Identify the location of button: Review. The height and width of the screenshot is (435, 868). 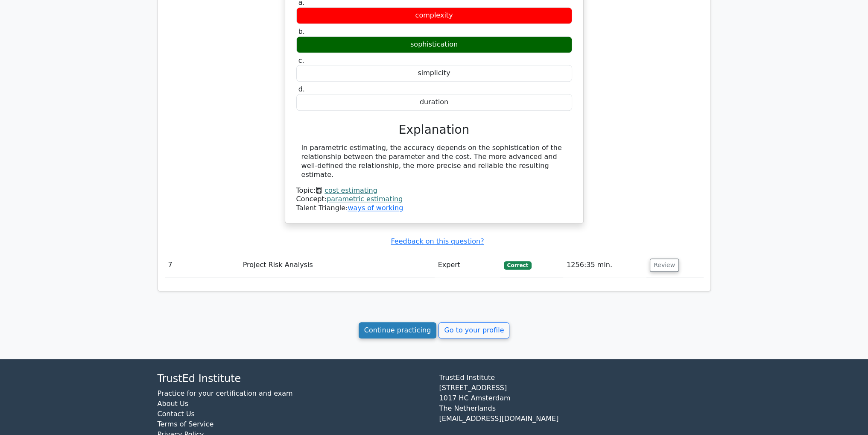
(664, 265).